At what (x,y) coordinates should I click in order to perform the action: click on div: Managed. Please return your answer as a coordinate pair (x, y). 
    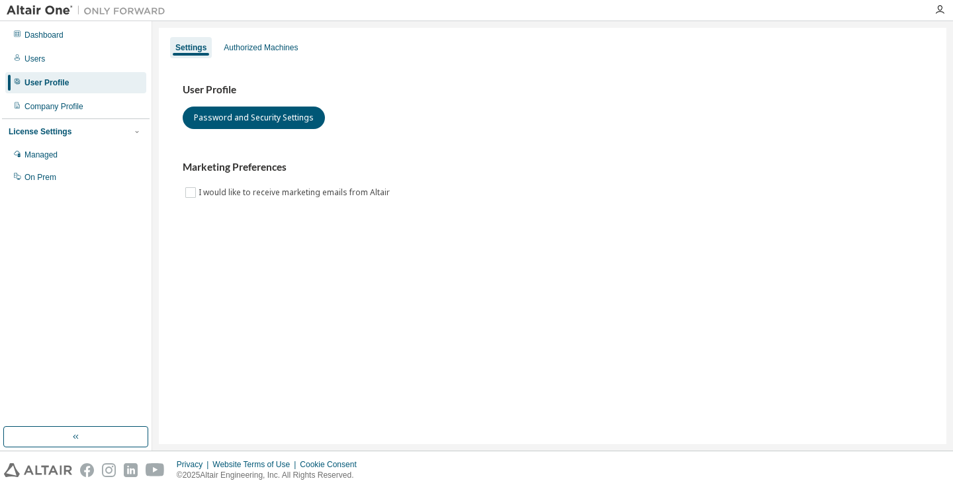
    Looking at the image, I should click on (41, 155).